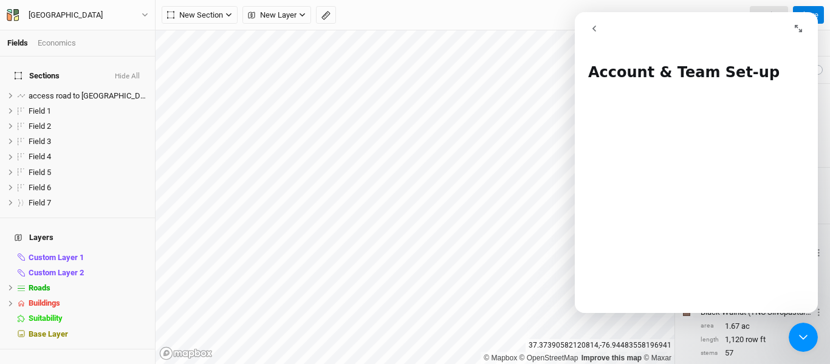  I want to click on div: Buildings, so click(88, 303).